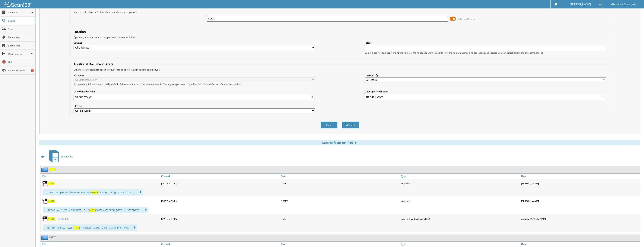 This screenshot has height=247, width=644. Describe the element at coordinates (194, 91) in the screenshot. I see `label: Date Uploaded After` at that location.